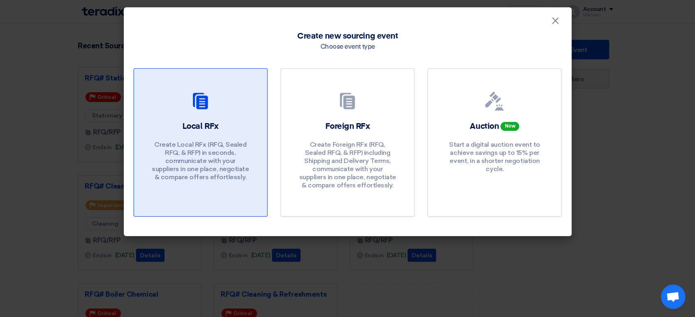  Describe the element at coordinates (510, 127) in the screenshot. I see `span: New` at that location.